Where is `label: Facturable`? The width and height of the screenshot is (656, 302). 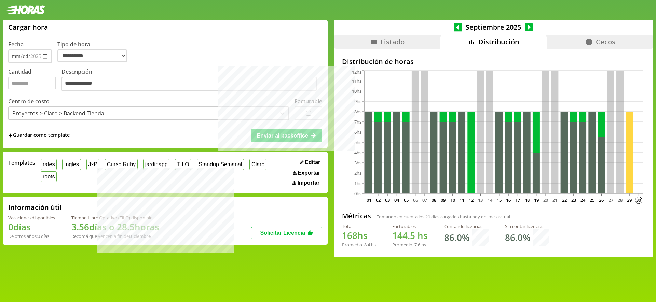 label: Facturable is located at coordinates (308, 101).